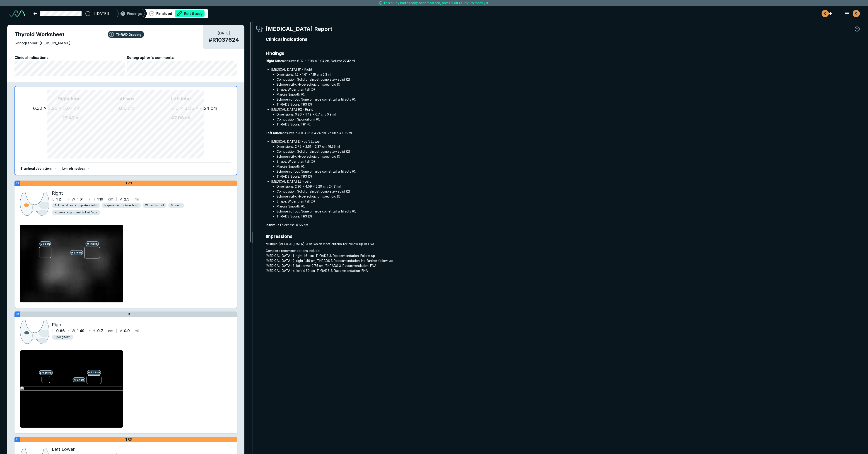 The width and height of the screenshot is (868, 454). I want to click on li: Dimensions: 2.36 x 4.59 x 2.29 cm; 24.81 ml, so click(568, 187).